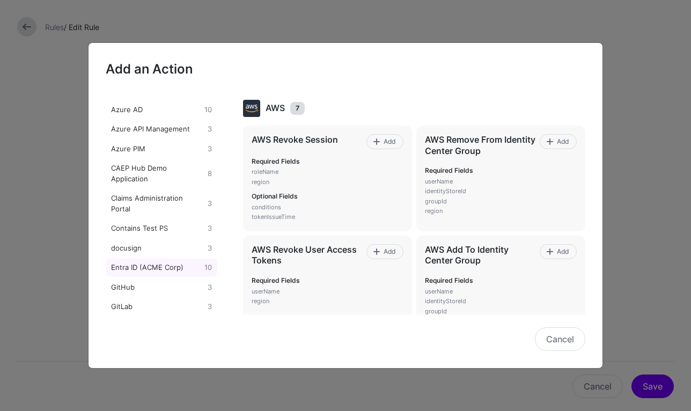  I want to click on h2: Add an Action, so click(346, 69).